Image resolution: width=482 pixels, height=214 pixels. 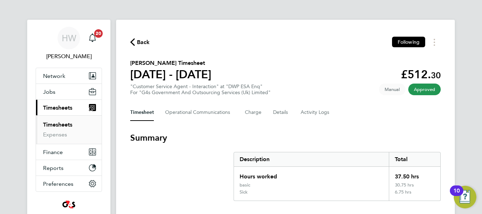 I want to click on a: Timesheets, so click(x=57, y=124).